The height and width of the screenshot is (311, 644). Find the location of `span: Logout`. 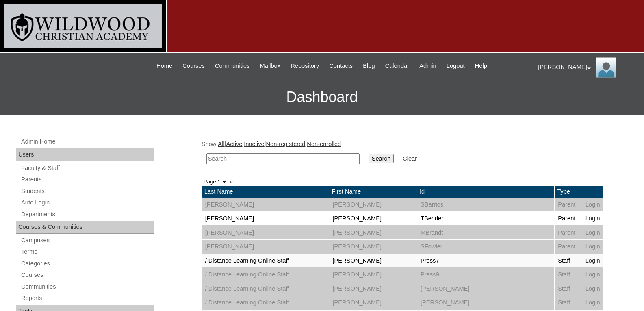

span: Logout is located at coordinates (456, 66).